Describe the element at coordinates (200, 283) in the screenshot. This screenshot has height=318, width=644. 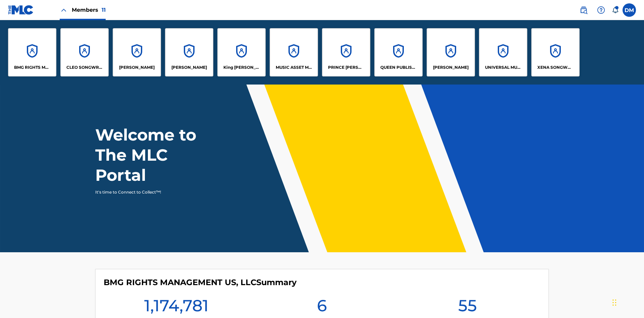
I see `h4: BMG RIGHTS MANAGEMENT US, LLC` at that location.